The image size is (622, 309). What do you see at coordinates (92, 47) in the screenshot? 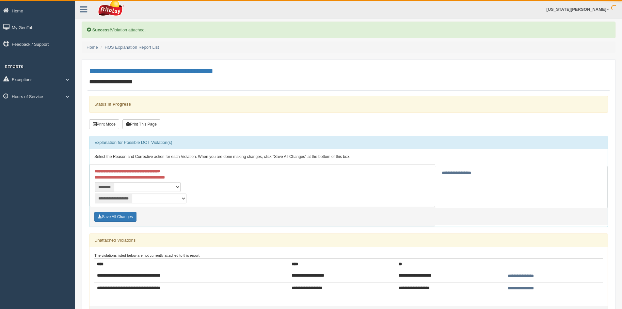
I see `a: Home` at bounding box center [92, 47].